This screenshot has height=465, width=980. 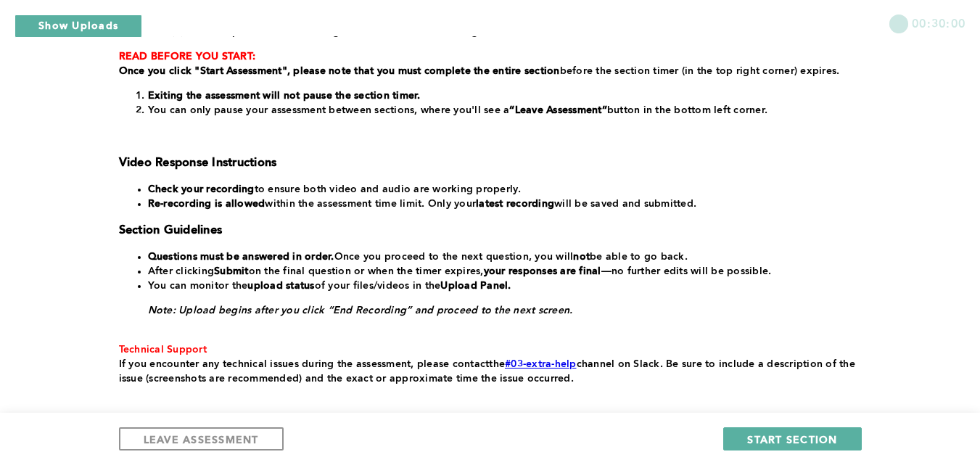 What do you see at coordinates (543, 271) in the screenshot?
I see `strong: your responses are final` at bounding box center [543, 271].